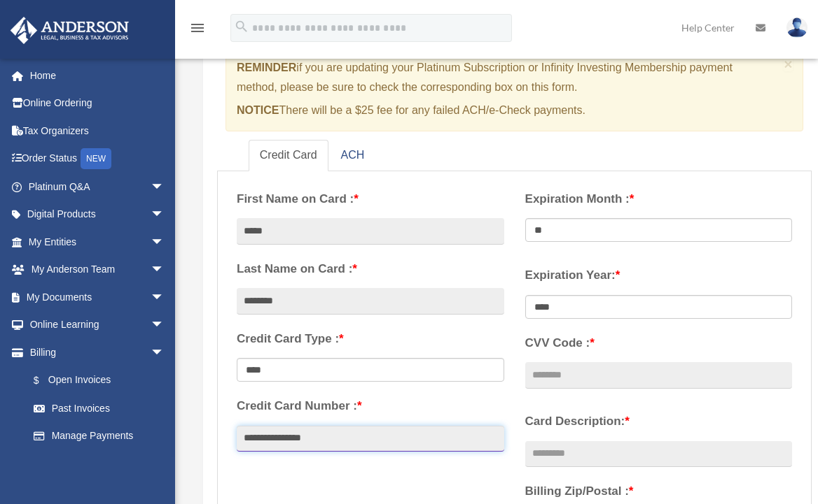 The height and width of the screenshot is (504, 818). I want to click on strong: REMINDER, so click(266, 67).